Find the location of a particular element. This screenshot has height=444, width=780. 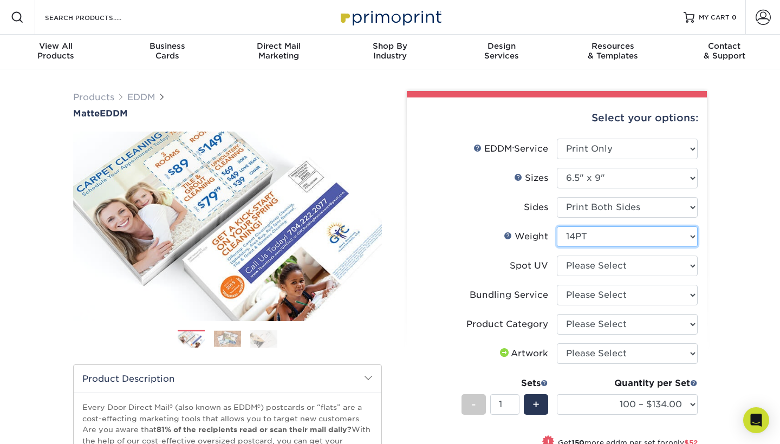

a: EDDM is located at coordinates (141, 97).